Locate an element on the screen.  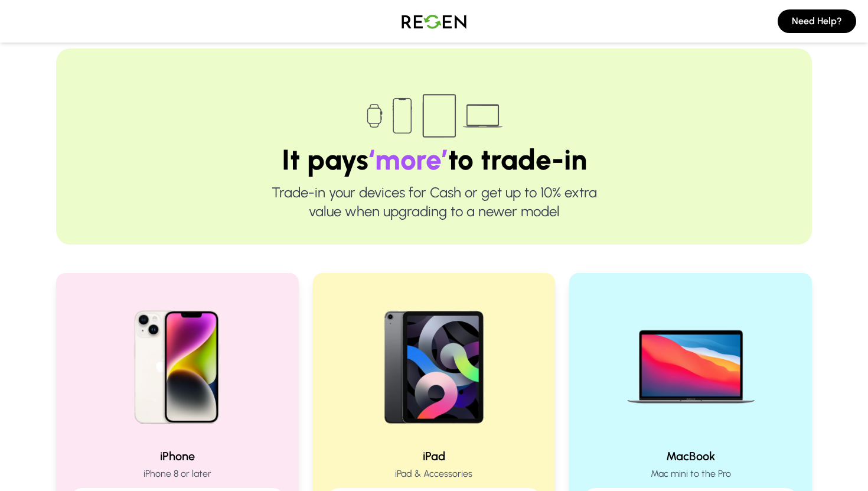
img: MacBook is located at coordinates (691, 363).